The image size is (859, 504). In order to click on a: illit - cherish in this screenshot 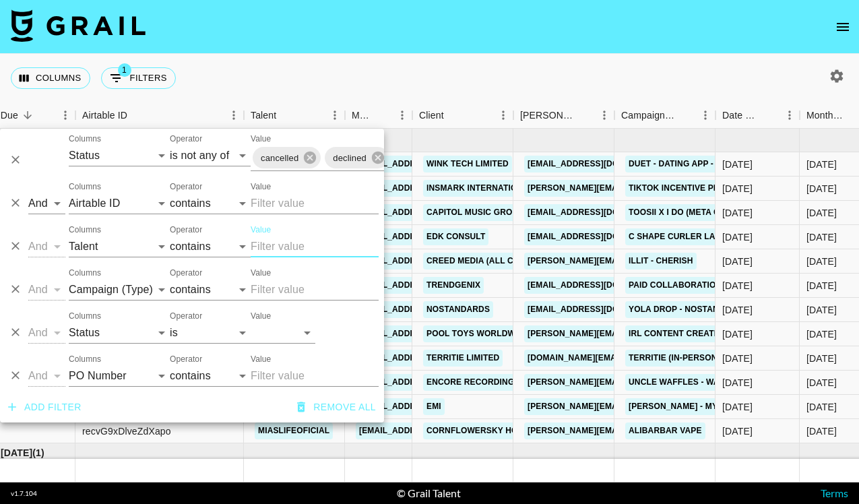, I will do `click(661, 260)`.